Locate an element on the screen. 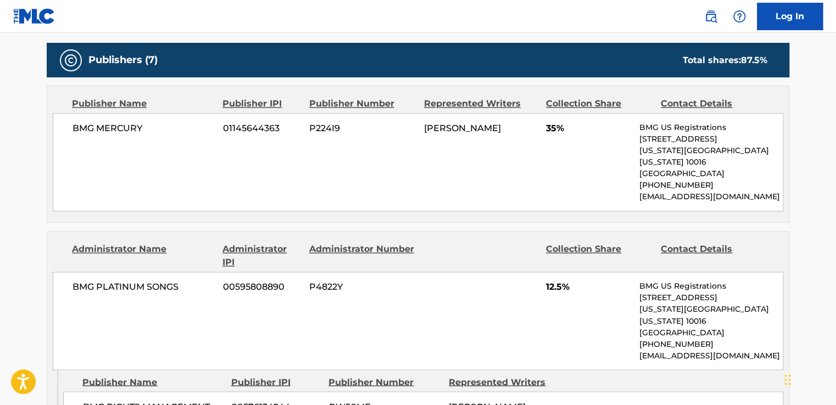 This screenshot has width=836, height=405. img: Publishers is located at coordinates (71, 60).